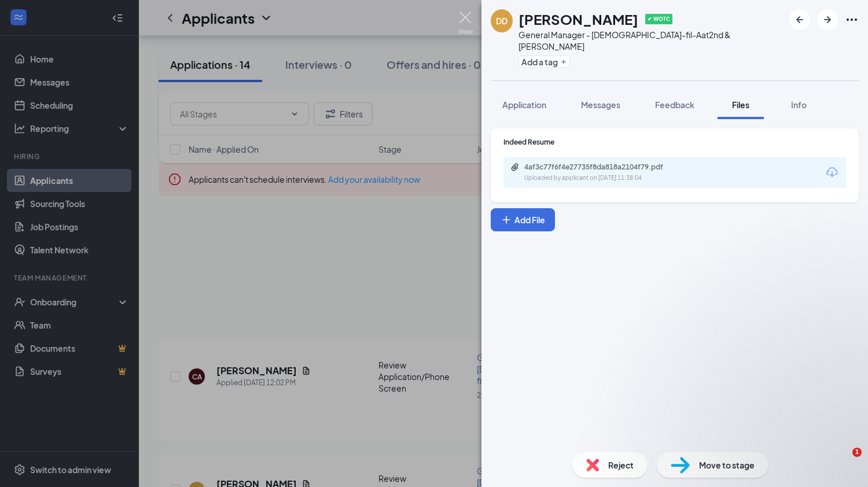 The height and width of the screenshot is (487, 868). Describe the element at coordinates (833, 172) in the screenshot. I see `a: Download` at that location.